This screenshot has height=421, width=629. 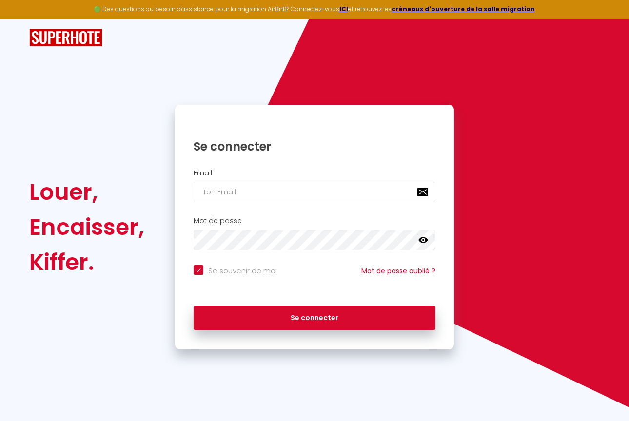 What do you see at coordinates (87, 262) in the screenshot?
I see `div: Kiffer.` at bounding box center [87, 262].